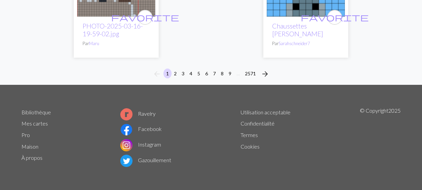 Image resolution: width=422 pixels, height=190 pixels. Describe the element at coordinates (25, 135) in the screenshot. I see `font: Pro` at that location.